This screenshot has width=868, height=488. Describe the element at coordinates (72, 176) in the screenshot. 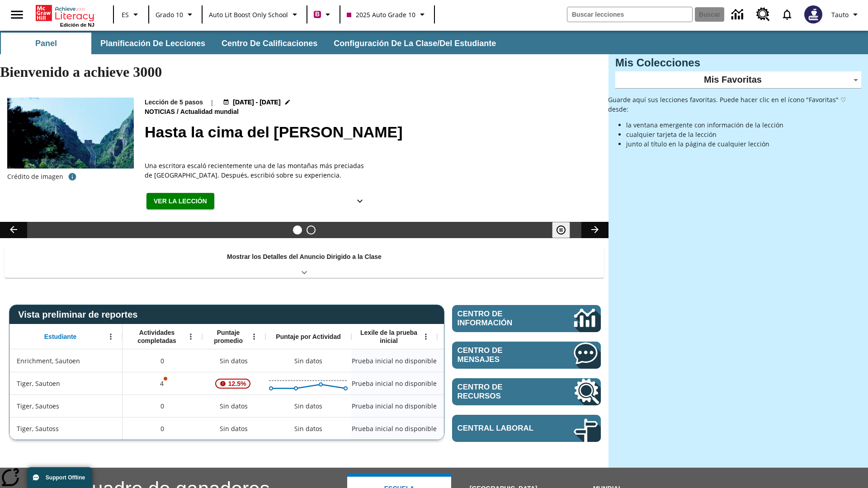

I see `button: Crédito de foto e imágenes relacionadas: Dominio público/Charlie Fong` at that location.